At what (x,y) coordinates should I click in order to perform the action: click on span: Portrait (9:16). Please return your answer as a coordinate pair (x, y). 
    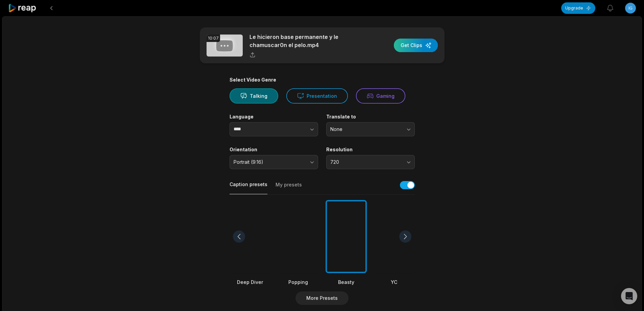
    Looking at the image, I should click on (269, 162).